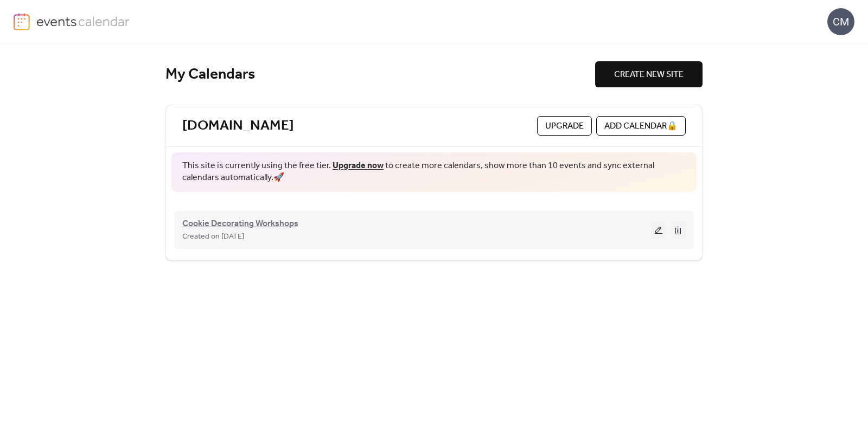 The height and width of the screenshot is (423, 868). What do you see at coordinates (434, 172) in the screenshot?
I see `span: This site is currently using the free tier. to create more calendars, show more than 10 events an...` at bounding box center [434, 172].